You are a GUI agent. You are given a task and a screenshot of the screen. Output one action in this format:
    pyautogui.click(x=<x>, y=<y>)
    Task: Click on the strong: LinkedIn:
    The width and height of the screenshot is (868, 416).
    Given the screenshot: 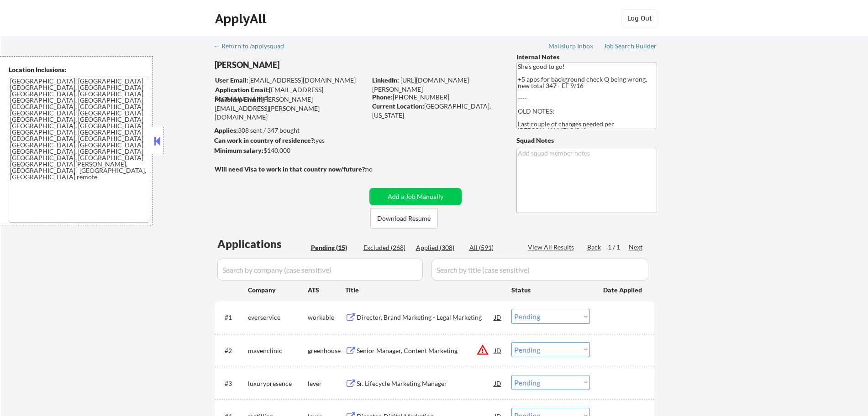 What is the action you would take?
    pyautogui.click(x=386, y=80)
    